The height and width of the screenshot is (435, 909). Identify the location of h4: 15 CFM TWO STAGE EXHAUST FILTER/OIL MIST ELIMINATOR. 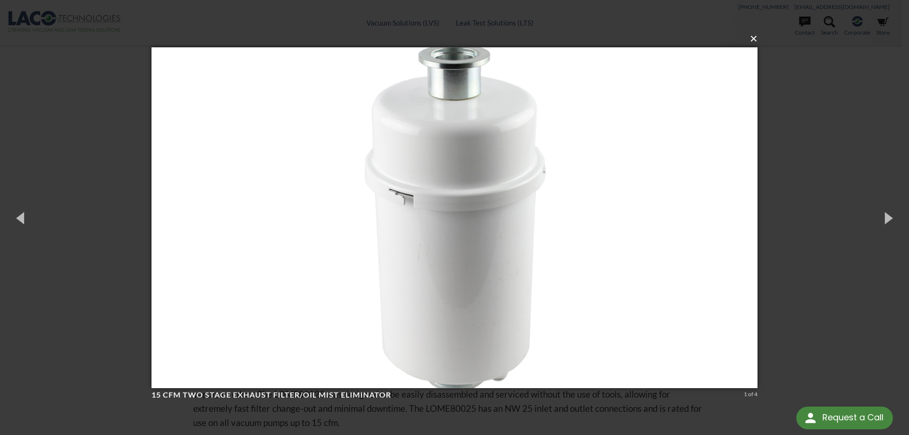
(446, 395).